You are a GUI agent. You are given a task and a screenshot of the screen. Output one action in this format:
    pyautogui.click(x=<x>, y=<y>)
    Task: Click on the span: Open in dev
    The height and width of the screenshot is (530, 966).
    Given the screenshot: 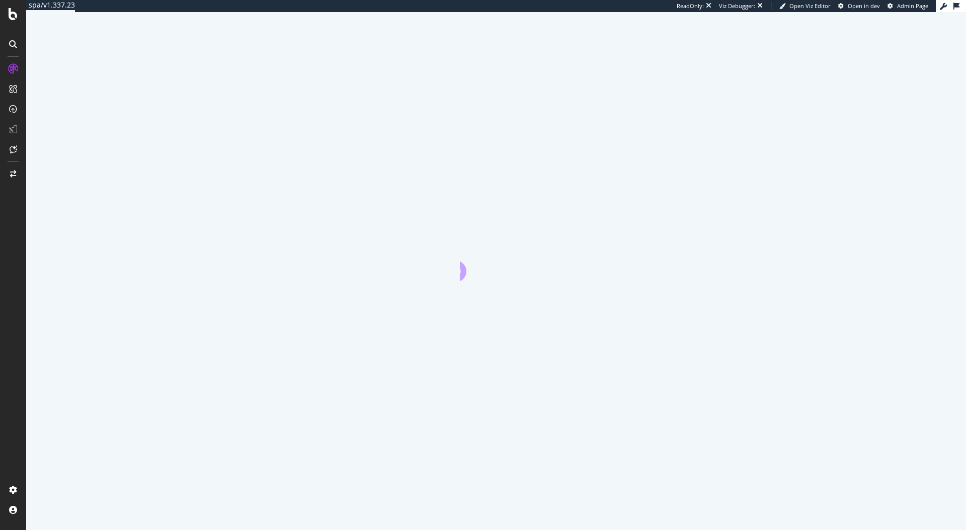 What is the action you would take?
    pyautogui.click(x=864, y=6)
    